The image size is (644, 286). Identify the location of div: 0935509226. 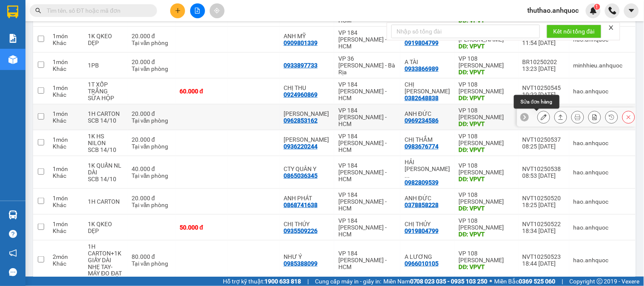
(301, 231).